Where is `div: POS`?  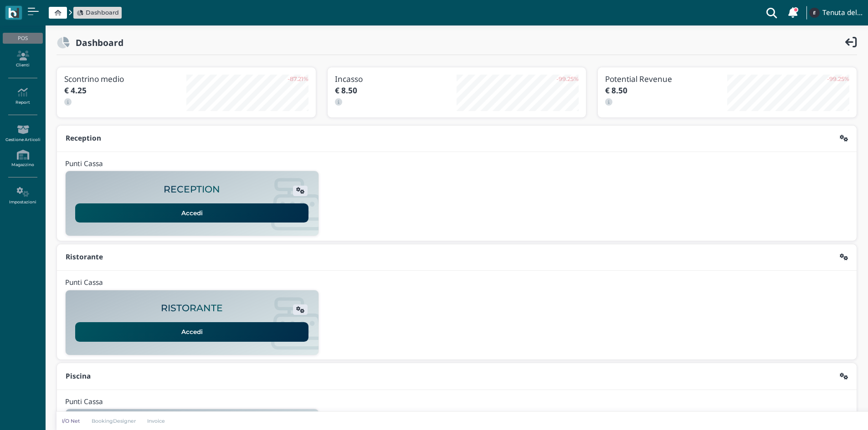 div: POS is located at coordinates (23, 38).